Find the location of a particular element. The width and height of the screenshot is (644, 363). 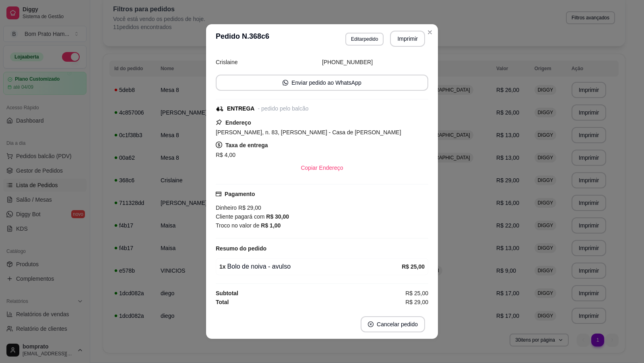

button: Close is located at coordinates (430, 32).